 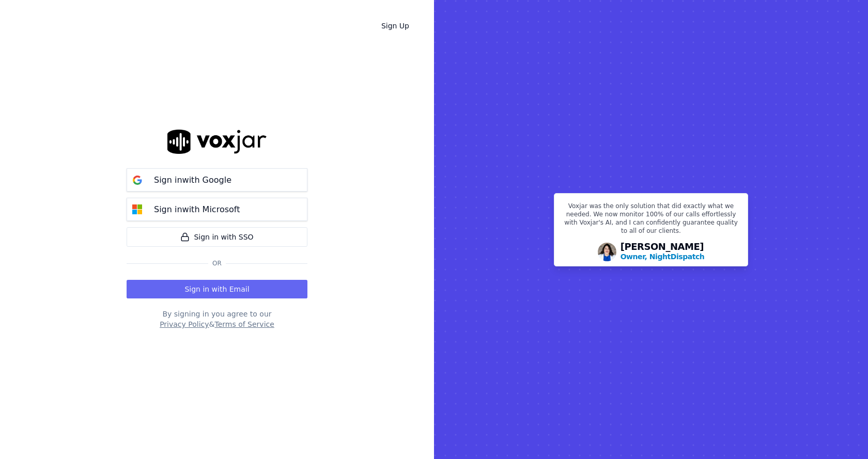 I want to click on img: Avatar, so click(x=607, y=252).